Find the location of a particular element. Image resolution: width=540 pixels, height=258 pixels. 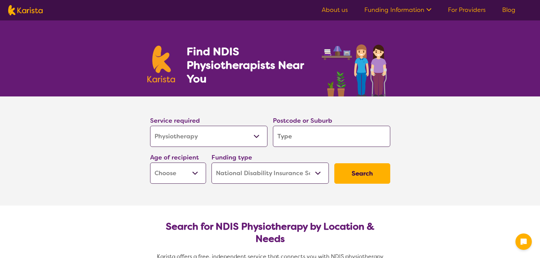

a: For Providers is located at coordinates (466, 10).